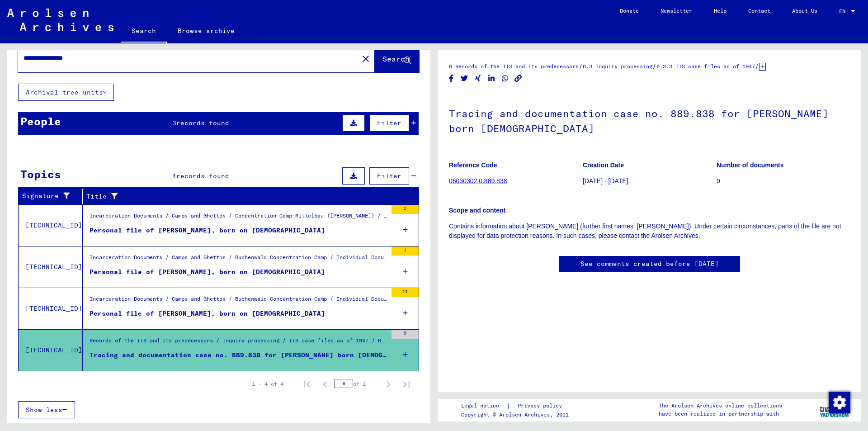  I want to click on p: The Arolsen Archives online collections, so click(720, 406).